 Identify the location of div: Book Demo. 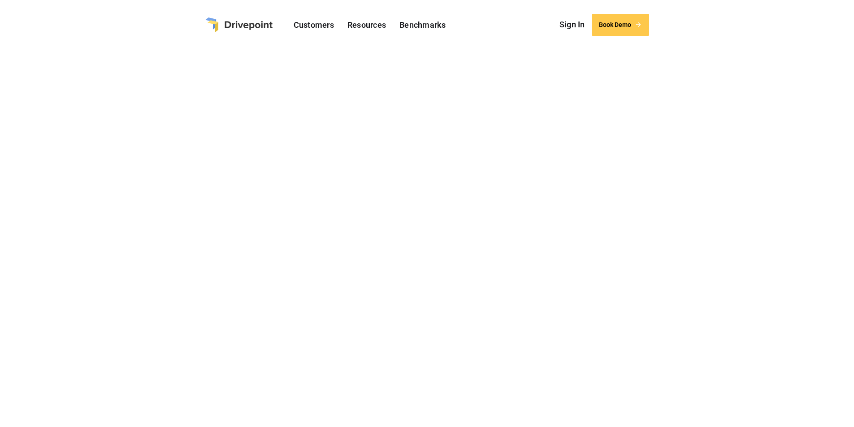
(615, 25).